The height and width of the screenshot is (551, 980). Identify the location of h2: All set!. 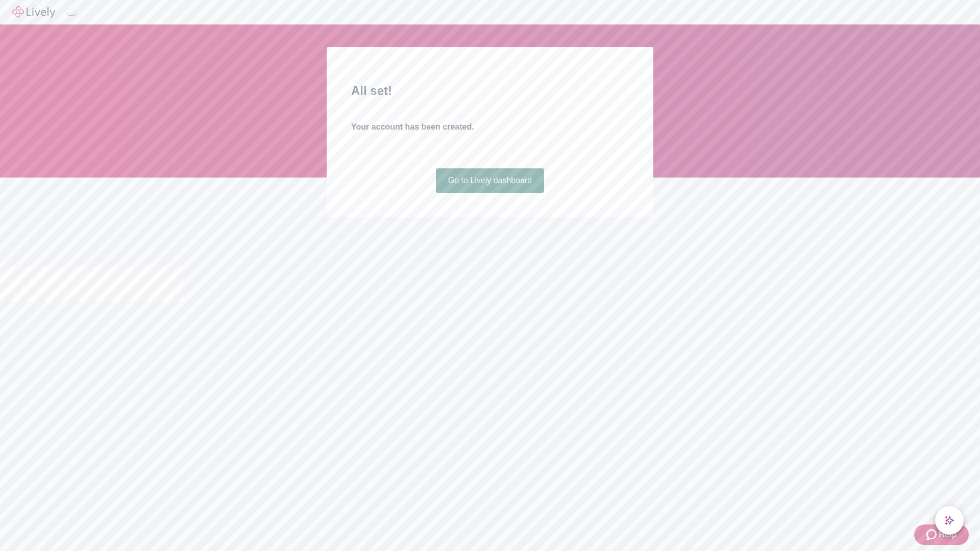
(490, 91).